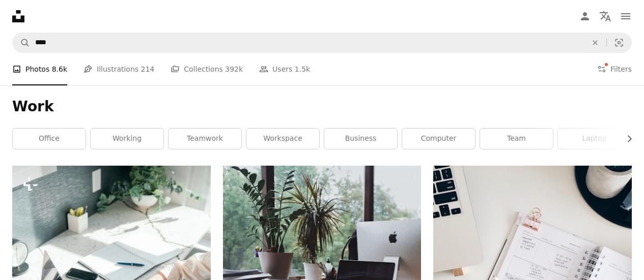 The width and height of the screenshot is (644, 280). What do you see at coordinates (438, 139) in the screenshot?
I see `a: computer` at bounding box center [438, 139].